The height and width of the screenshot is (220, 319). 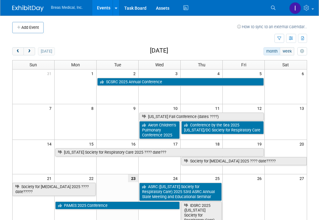 What do you see at coordinates (93, 108) in the screenshot?
I see `span: 8` at bounding box center [93, 108].